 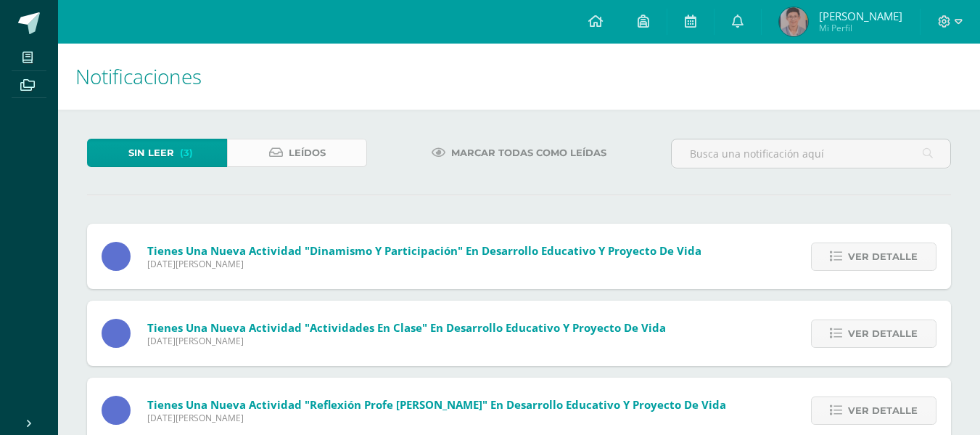 I want to click on span: Mi Perfil, so click(x=860, y=28).